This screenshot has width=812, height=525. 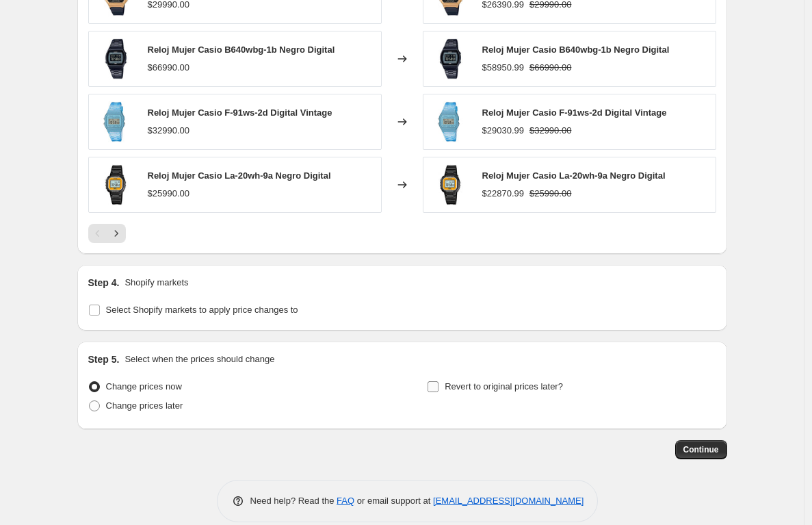 What do you see at coordinates (144, 386) in the screenshot?
I see `span: Change prices now` at bounding box center [144, 386].